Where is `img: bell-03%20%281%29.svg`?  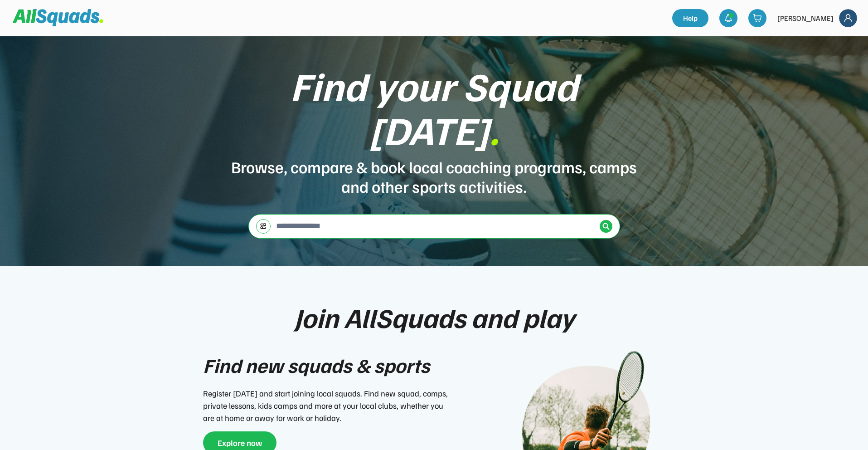
img: bell-03%20%281%29.svg is located at coordinates (728, 18).